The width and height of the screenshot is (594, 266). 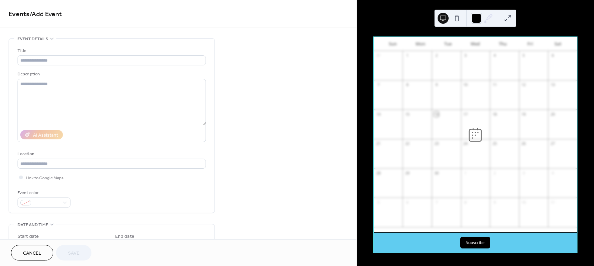 I want to click on span: / Add Event, so click(x=46, y=14).